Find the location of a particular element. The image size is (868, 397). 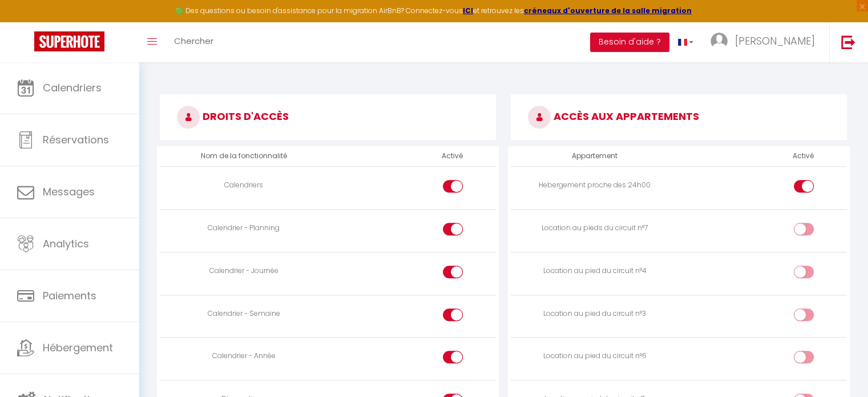

div: Calendrier - Journée is located at coordinates (244, 271).